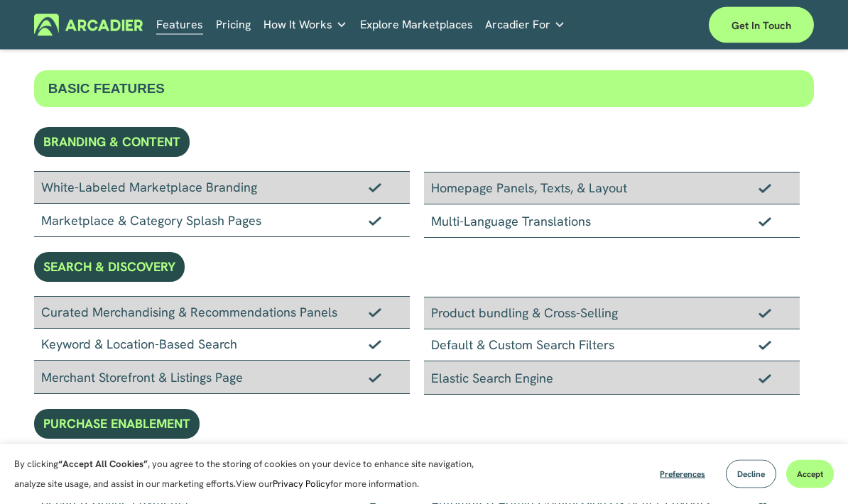 This screenshot has height=504, width=848. Describe the element at coordinates (750, 474) in the screenshot. I see `span: Decline` at that location.